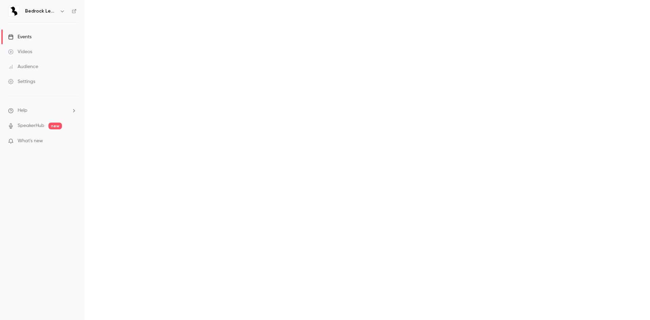 The image size is (650, 320). What do you see at coordinates (42, 110) in the screenshot?
I see `li: help-dropdown-opener` at bounding box center [42, 110].